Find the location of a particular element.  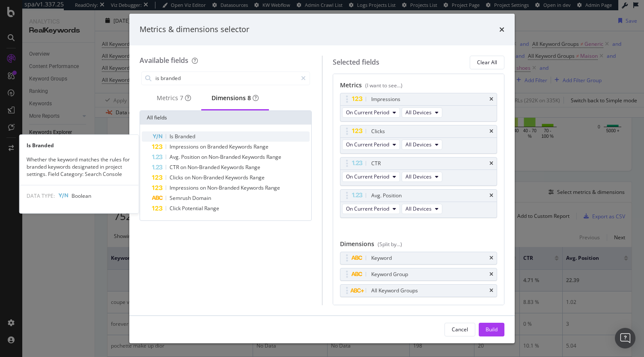

div: Available fields is located at coordinates (164, 60).